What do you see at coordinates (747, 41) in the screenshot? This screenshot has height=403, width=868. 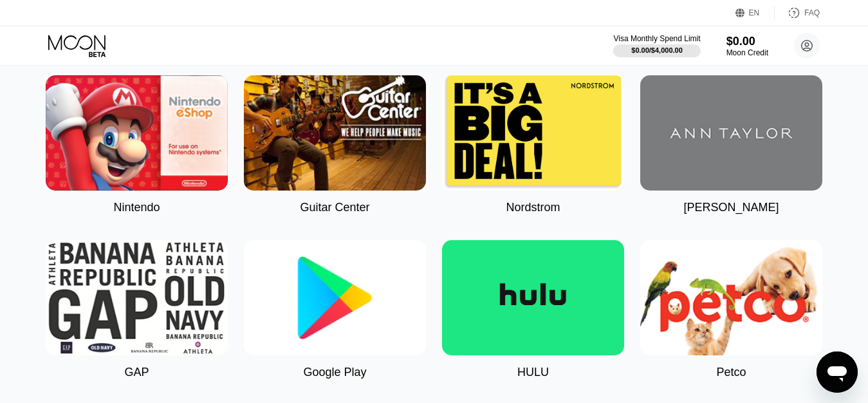 I see `div: $0.00` at bounding box center [747, 41].